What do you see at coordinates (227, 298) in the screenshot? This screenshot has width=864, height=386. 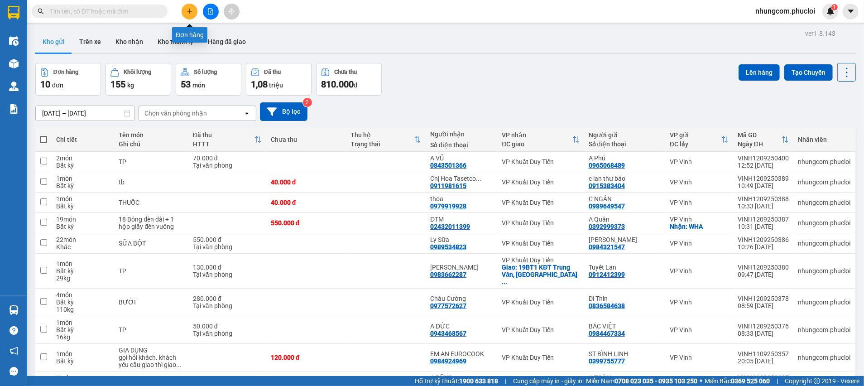 I see `div: 280.000 đ` at bounding box center [227, 298].